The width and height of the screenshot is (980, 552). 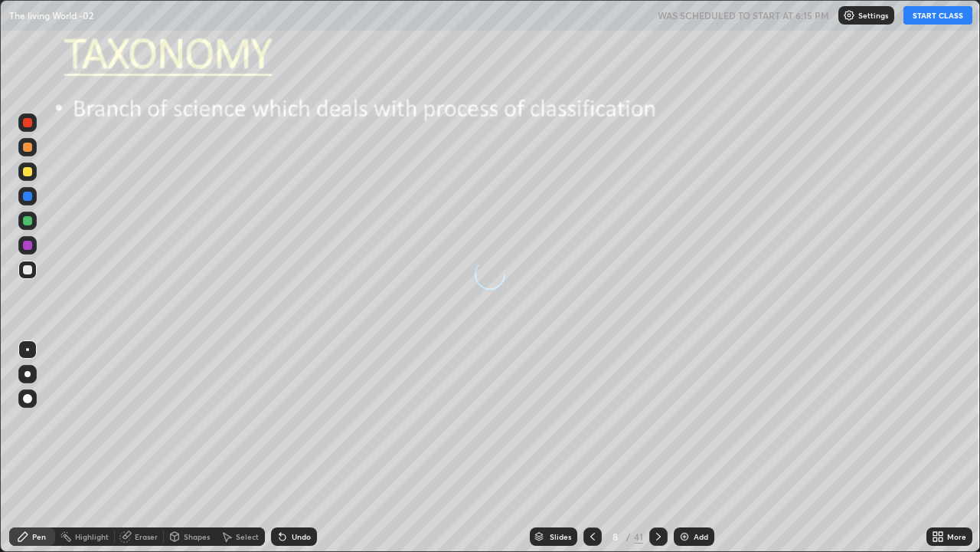 I want to click on div: More, so click(x=956, y=536).